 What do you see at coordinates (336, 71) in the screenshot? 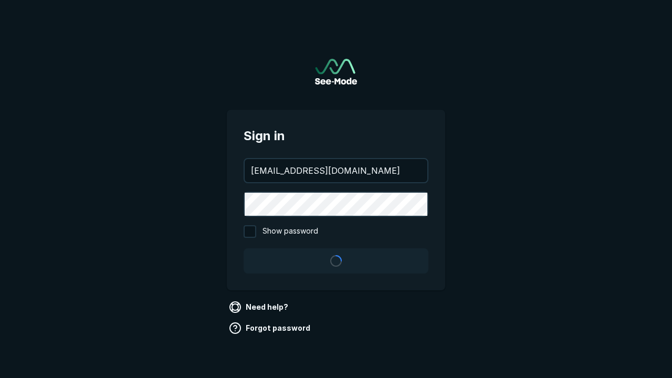
I see `a: Go to sign in` at bounding box center [336, 71].